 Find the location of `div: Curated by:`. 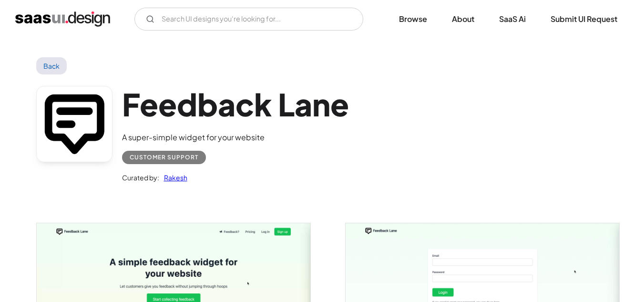

div: Curated by: is located at coordinates (141, 177).